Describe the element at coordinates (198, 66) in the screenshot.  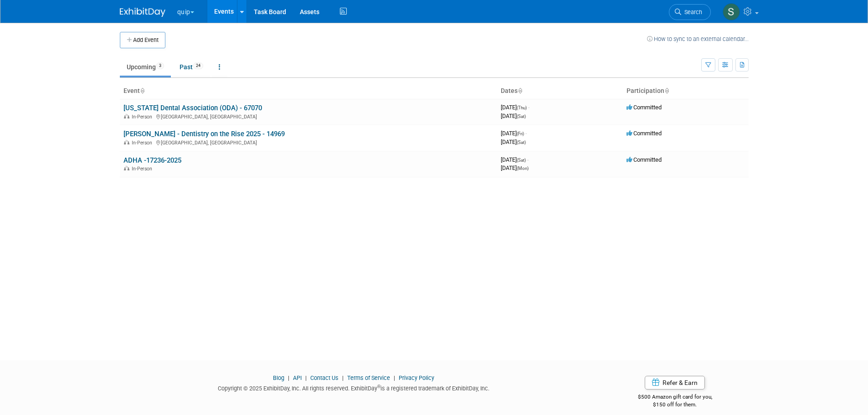
I see `span: 24` at that location.